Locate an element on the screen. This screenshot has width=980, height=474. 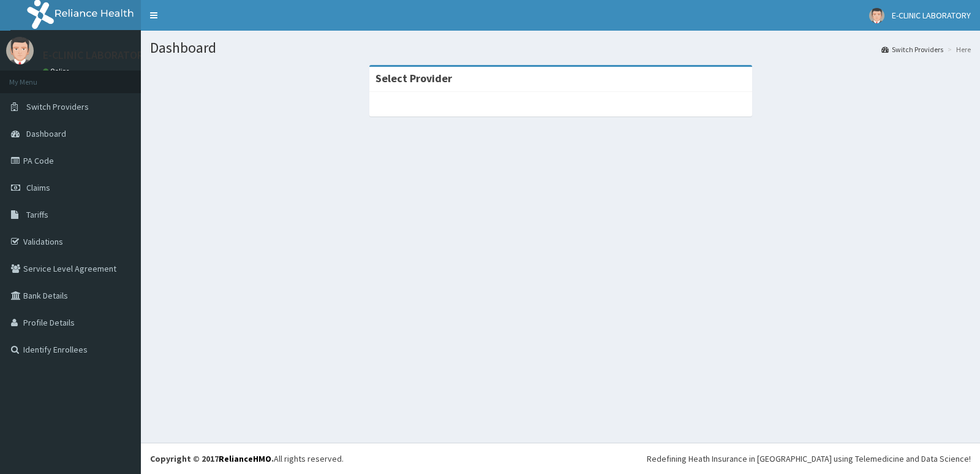
li: Here is located at coordinates (958, 49).